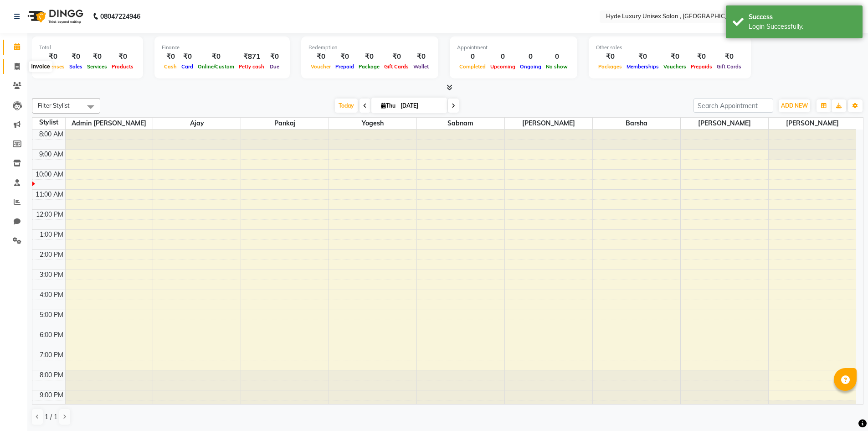 This screenshot has height=431, width=868. I want to click on div: 11:00 AM, so click(50, 194).